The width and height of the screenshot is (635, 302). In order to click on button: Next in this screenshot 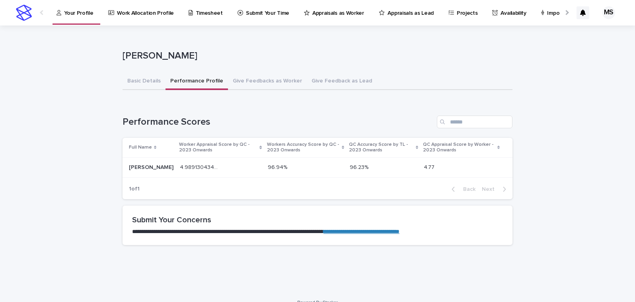, I will do `click(495, 189)`.